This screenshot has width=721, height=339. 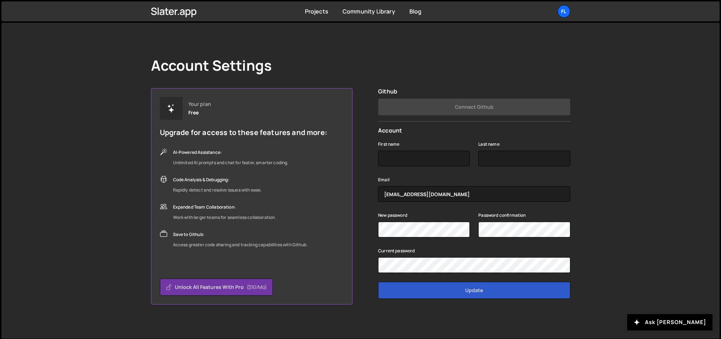 What do you see at coordinates (474, 107) in the screenshot?
I see `button: Connect Github` at bounding box center [474, 107].